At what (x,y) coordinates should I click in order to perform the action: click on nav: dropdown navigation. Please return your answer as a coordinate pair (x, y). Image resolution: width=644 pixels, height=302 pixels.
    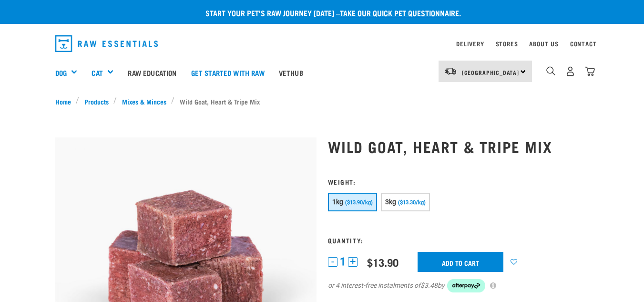
    Looking at the image, I should click on (322, 43).